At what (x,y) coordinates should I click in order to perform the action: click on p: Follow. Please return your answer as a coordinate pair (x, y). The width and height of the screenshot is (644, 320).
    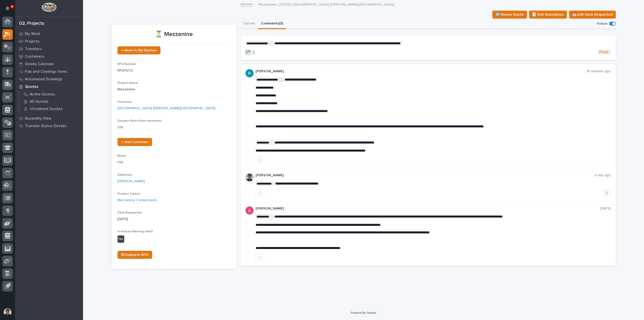
    Looking at the image, I should click on (602, 24).